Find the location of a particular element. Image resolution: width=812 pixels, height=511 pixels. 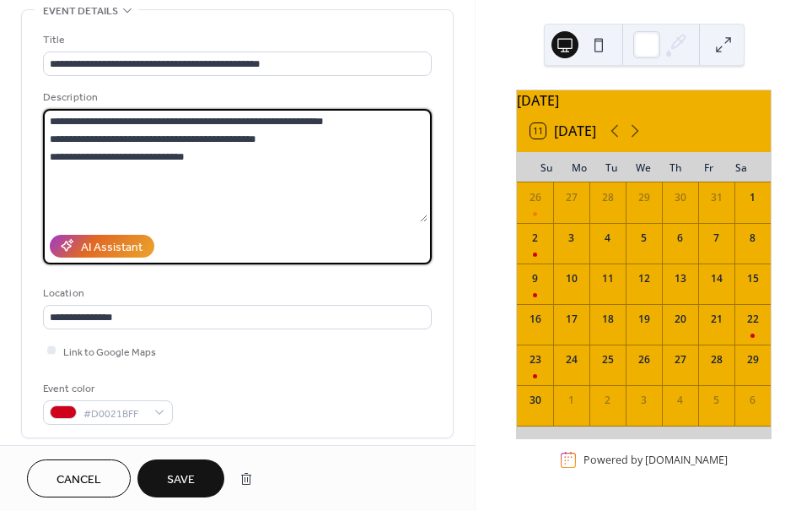

span: #D0021BFF is located at coordinates (115, 413).